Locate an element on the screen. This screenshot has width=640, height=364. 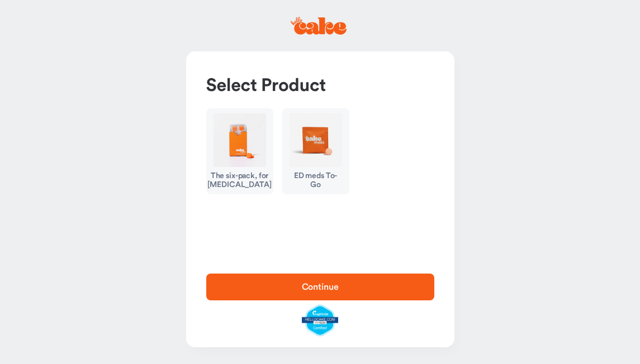
button: Continue is located at coordinates (320, 287).